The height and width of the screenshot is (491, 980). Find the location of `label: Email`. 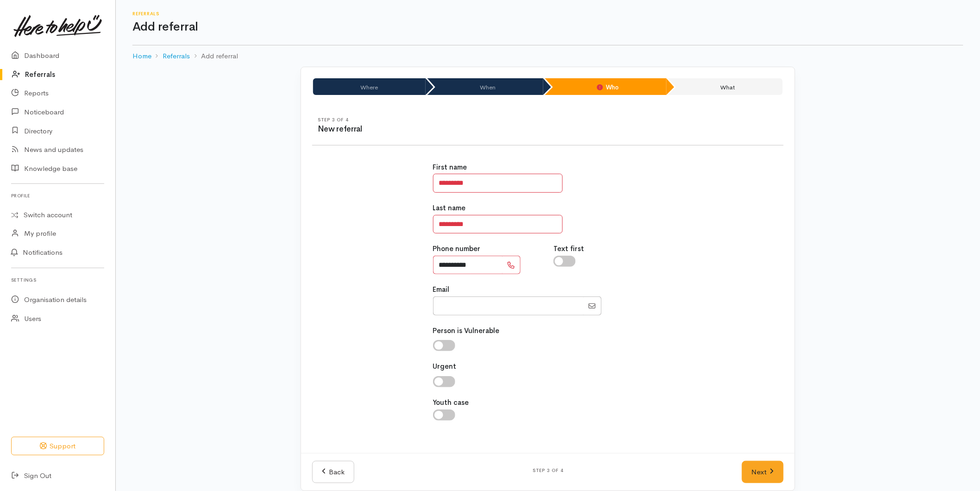

label: Email is located at coordinates (441, 290).